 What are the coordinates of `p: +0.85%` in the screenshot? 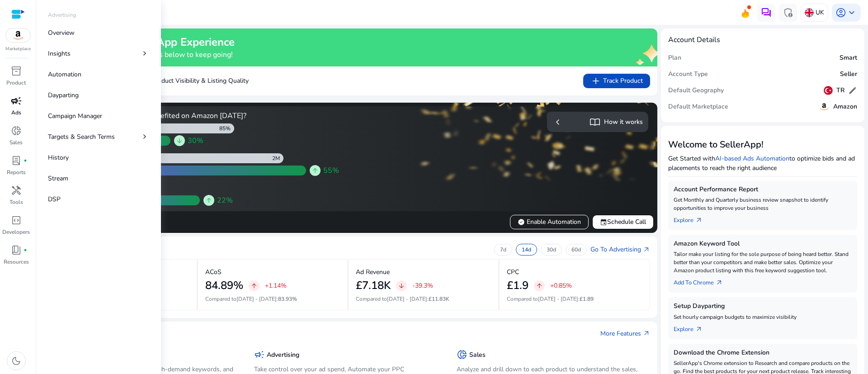 It's located at (561, 286).